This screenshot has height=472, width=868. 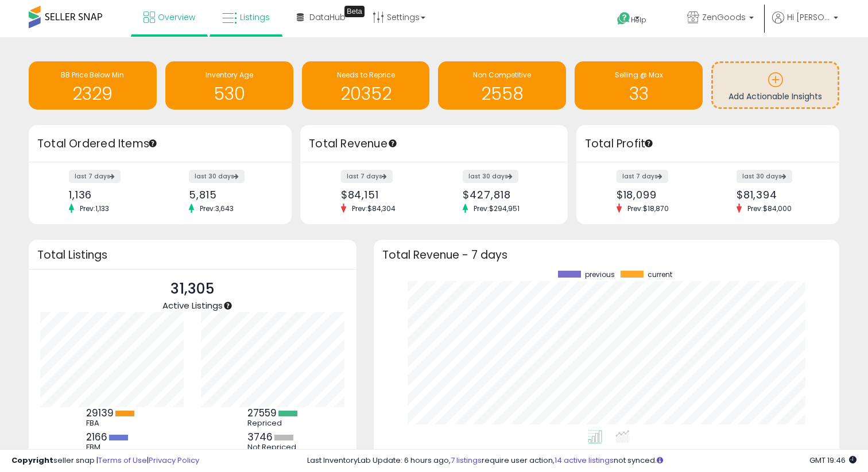 What do you see at coordinates (105, 461) in the screenshot?
I see `div: seller snap | |` at bounding box center [105, 461].